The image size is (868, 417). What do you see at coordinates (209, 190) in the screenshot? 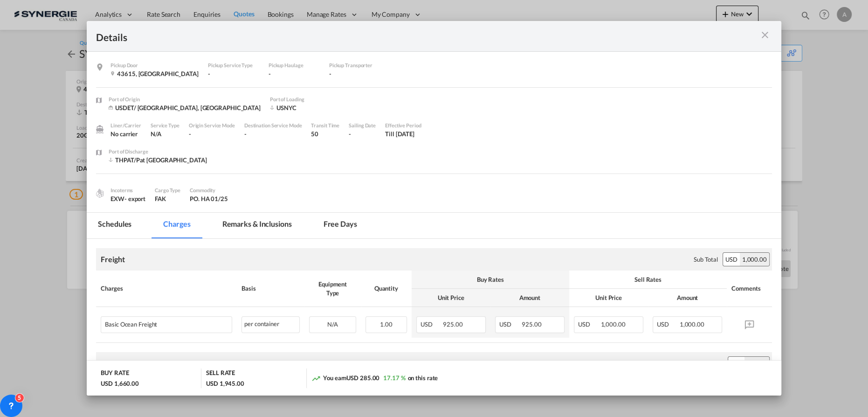
I see `div: Commodity` at bounding box center [209, 190].